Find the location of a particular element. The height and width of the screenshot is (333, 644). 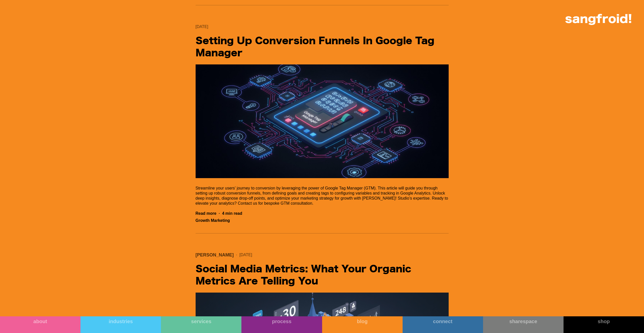

div: sharespace is located at coordinates (523, 322).